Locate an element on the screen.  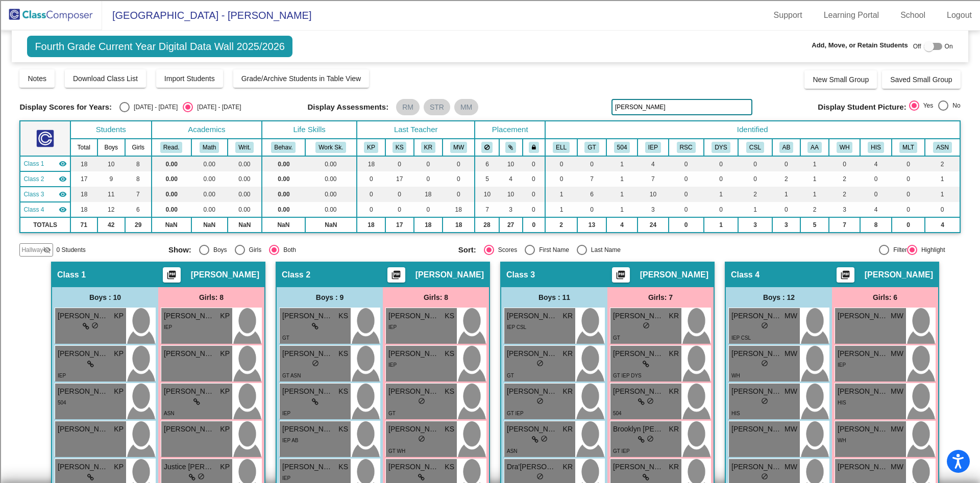
span: Class 1 is located at coordinates (71, 275).